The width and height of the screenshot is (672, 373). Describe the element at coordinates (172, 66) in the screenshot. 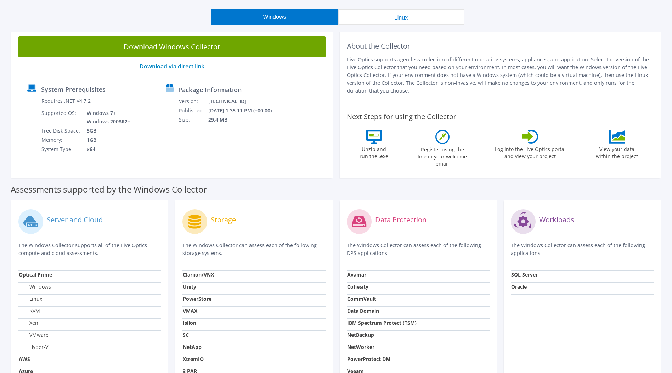

I see `a: Download via direct link` at that location.